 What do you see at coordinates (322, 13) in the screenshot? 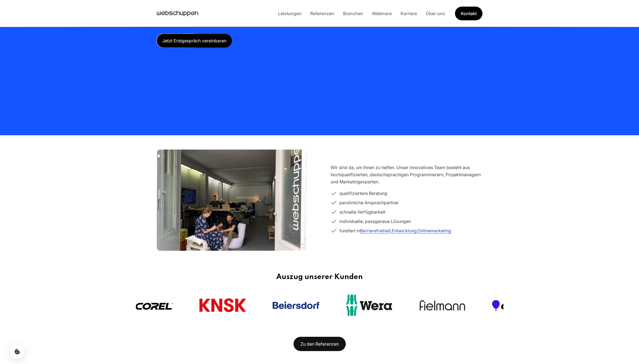
I see `a: Referenzen` at bounding box center [322, 13].